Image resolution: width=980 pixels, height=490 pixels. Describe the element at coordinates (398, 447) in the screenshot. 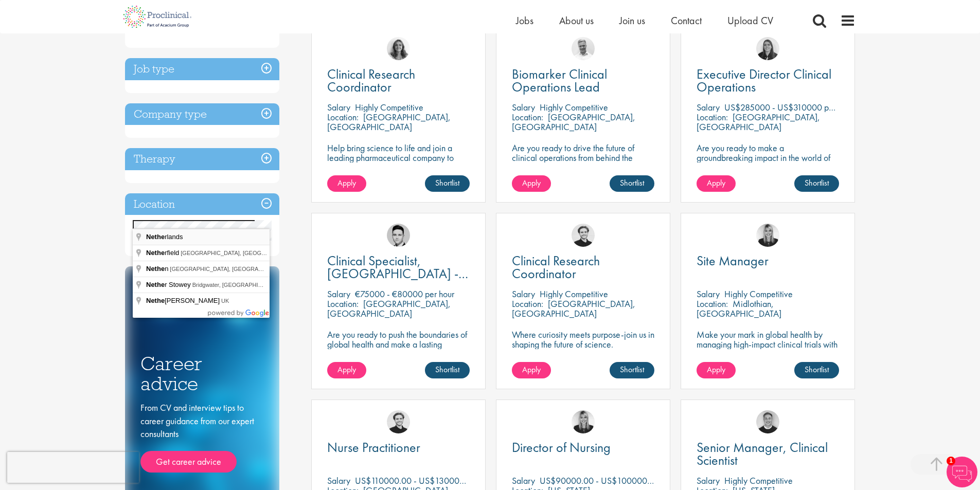

I see `a: Nurse Practitioner` at that location.